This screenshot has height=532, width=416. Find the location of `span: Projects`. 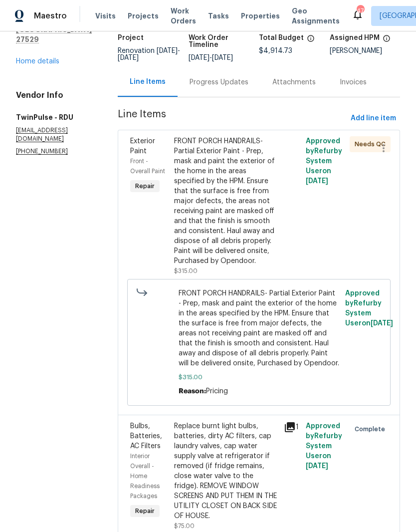

span: Projects is located at coordinates (143, 16).